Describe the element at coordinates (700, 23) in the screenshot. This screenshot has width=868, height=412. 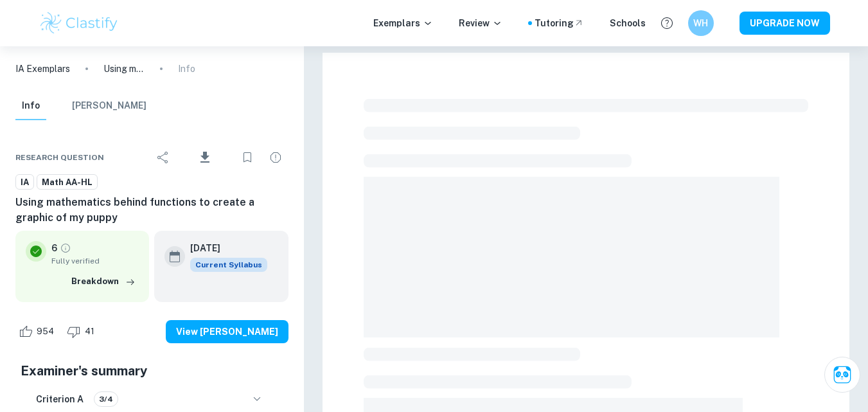
I see `h6: WH` at that location.